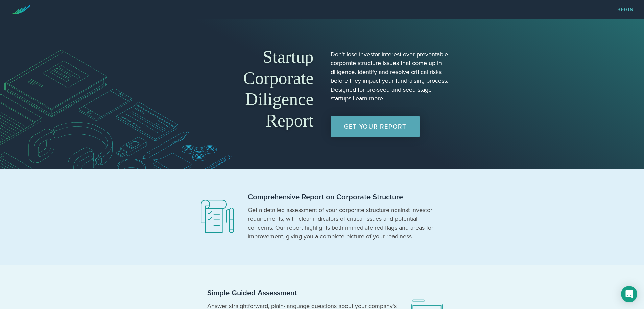 This screenshot has height=309, width=644. What do you see at coordinates (342, 196) in the screenshot?
I see `h2: Comprehensive Report on Corporate Structure` at bounding box center [342, 196].